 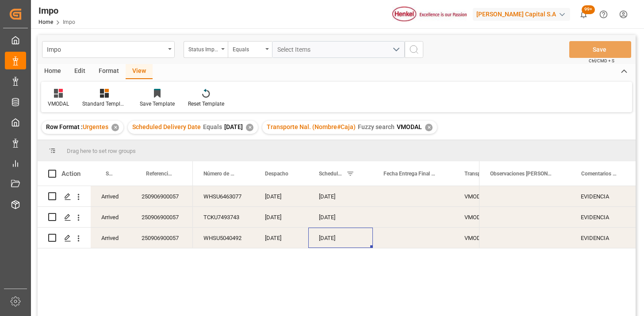 What do you see at coordinates (414, 50) in the screenshot?
I see `button: search button` at bounding box center [414, 50].